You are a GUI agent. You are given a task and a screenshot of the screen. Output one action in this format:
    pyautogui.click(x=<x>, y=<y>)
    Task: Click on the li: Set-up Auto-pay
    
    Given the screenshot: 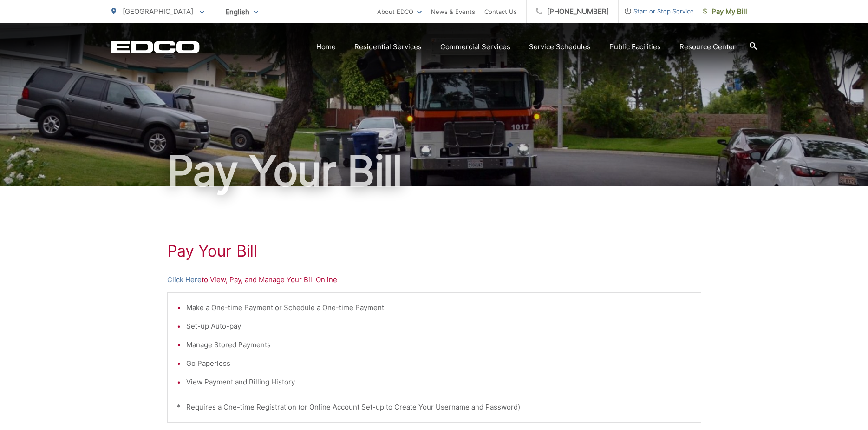 What is the action you would take?
    pyautogui.click(x=439, y=326)
    